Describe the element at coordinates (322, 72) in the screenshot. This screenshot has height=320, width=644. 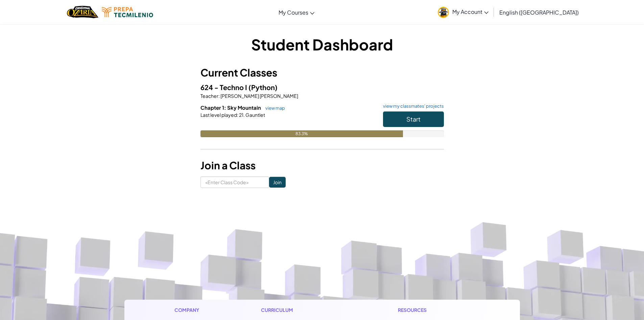
I see `h3: Current Classes` at that location.